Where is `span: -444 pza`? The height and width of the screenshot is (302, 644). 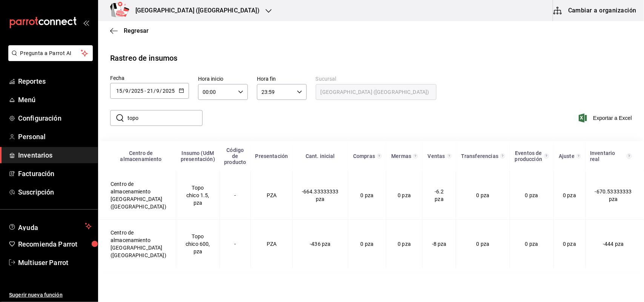
span: -444 pza is located at coordinates (613, 244).